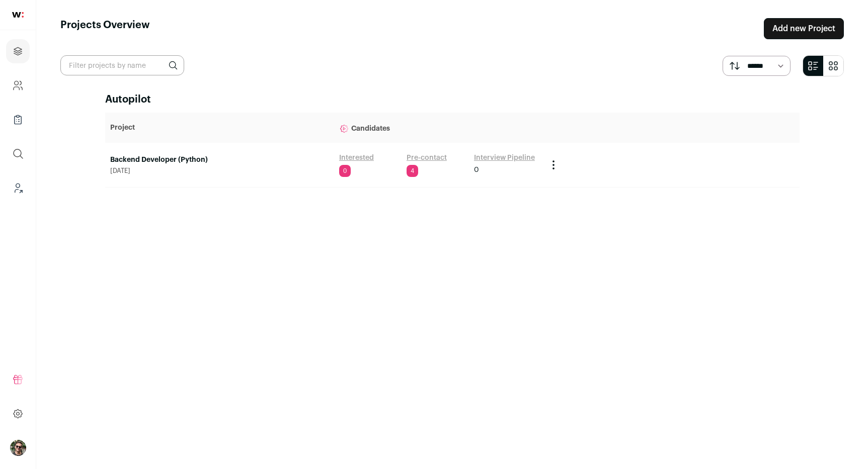 This screenshot has width=868, height=469. Describe the element at coordinates (105, 29) in the screenshot. I see `h1: Projects Overview` at that location.